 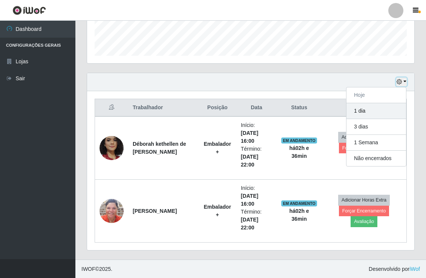 I want to click on th: Status, so click(x=299, y=108).